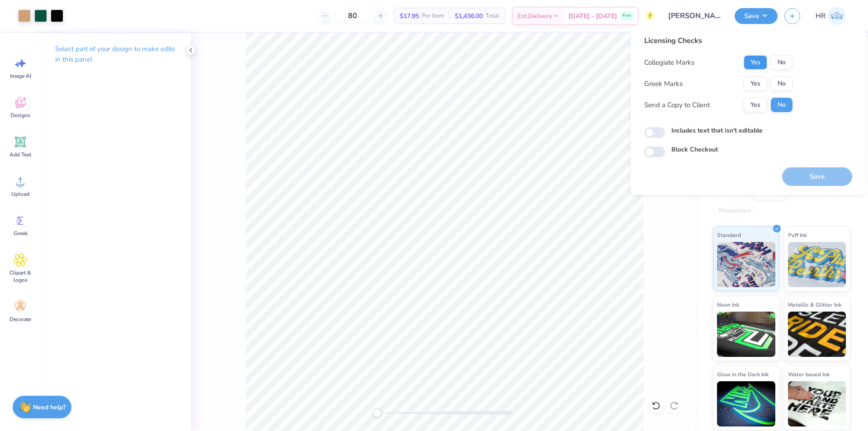 This screenshot has height=431, width=868. I want to click on span: Upload, so click(21, 194).